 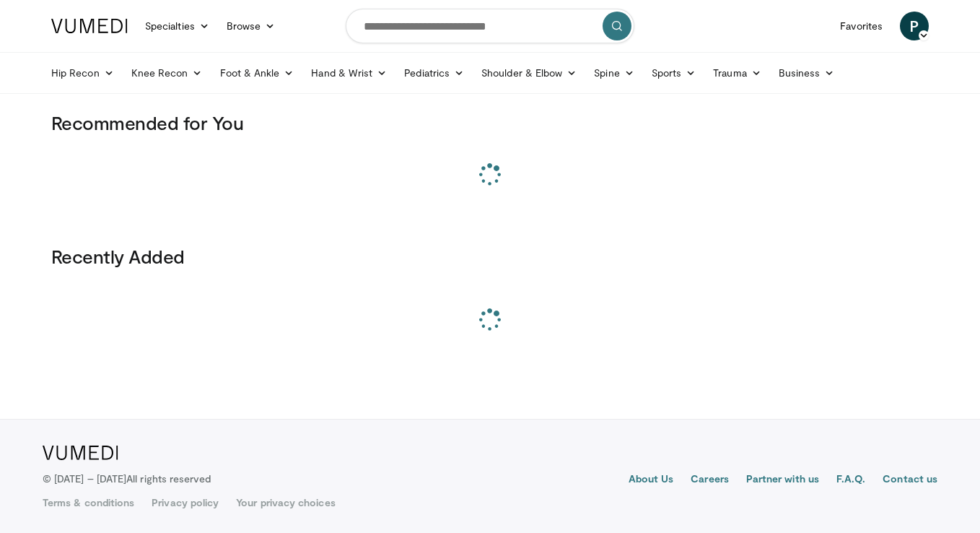 What do you see at coordinates (83, 73) in the screenshot?
I see `a: Hip Recon` at bounding box center [83, 73].